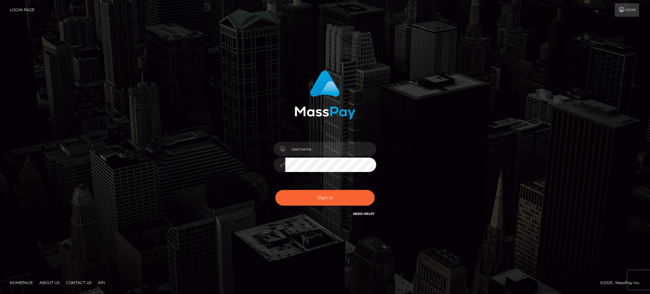  What do you see at coordinates (331, 149) in the screenshot?
I see `input: Username...` at bounding box center [331, 149].